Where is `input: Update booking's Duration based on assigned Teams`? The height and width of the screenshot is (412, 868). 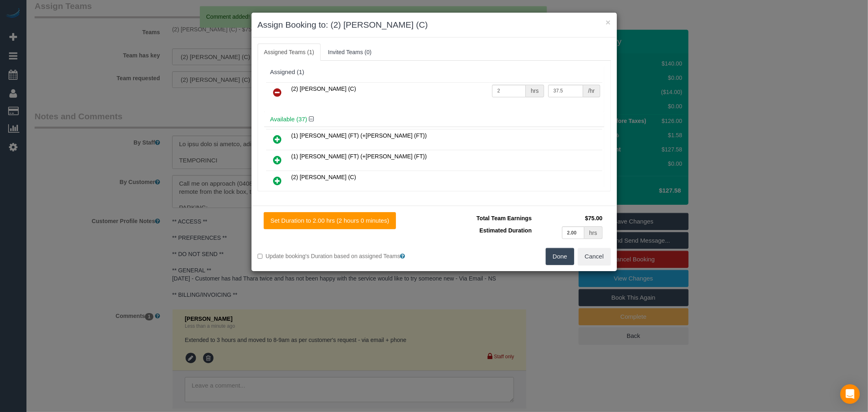 input: Update booking's Duration based on assigned Teams is located at coordinates (260, 256).